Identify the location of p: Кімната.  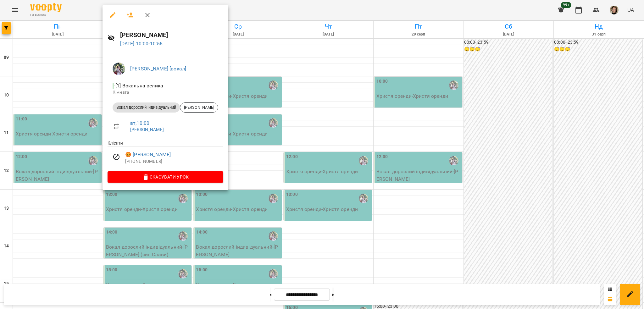
(165, 93).